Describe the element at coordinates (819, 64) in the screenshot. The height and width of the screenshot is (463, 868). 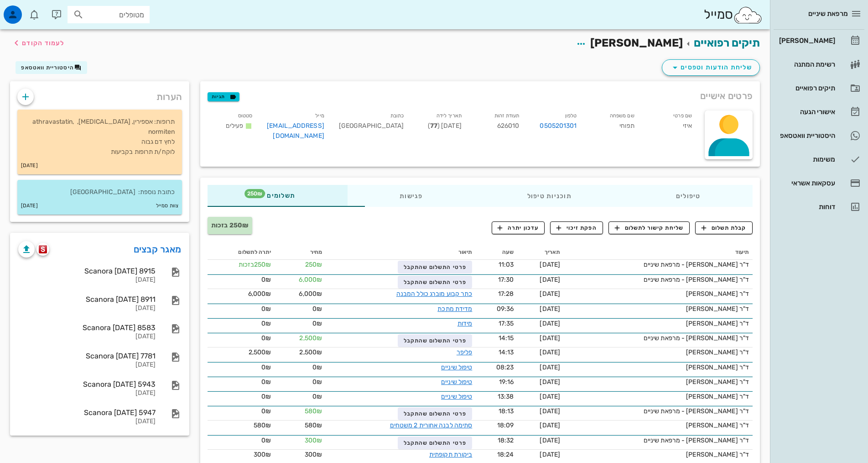
I see `a: רשימת המתנה` at that location.